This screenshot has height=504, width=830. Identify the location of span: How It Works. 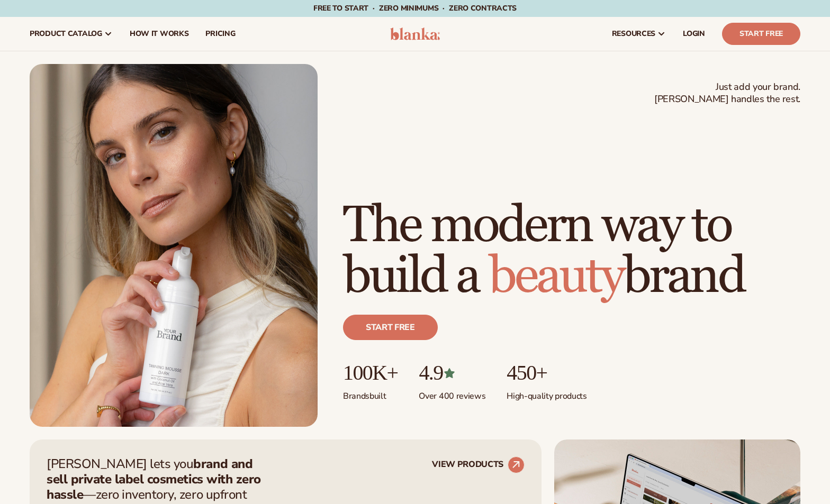
(159, 34).